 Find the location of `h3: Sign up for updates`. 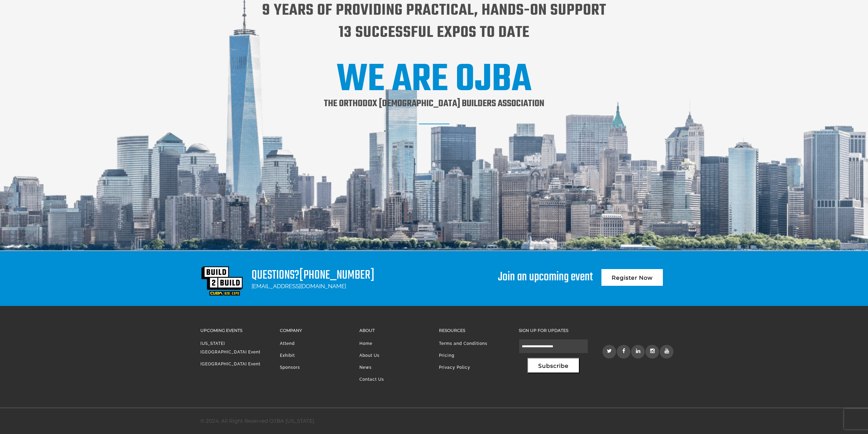

h3: Sign up for updates is located at coordinates (553, 330).